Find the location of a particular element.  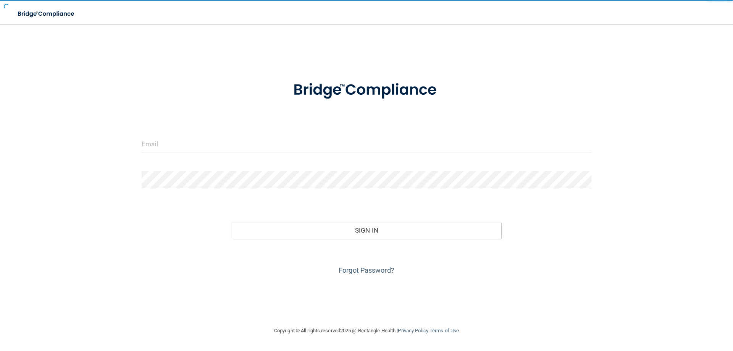

a: Privacy Policy is located at coordinates (413, 330).